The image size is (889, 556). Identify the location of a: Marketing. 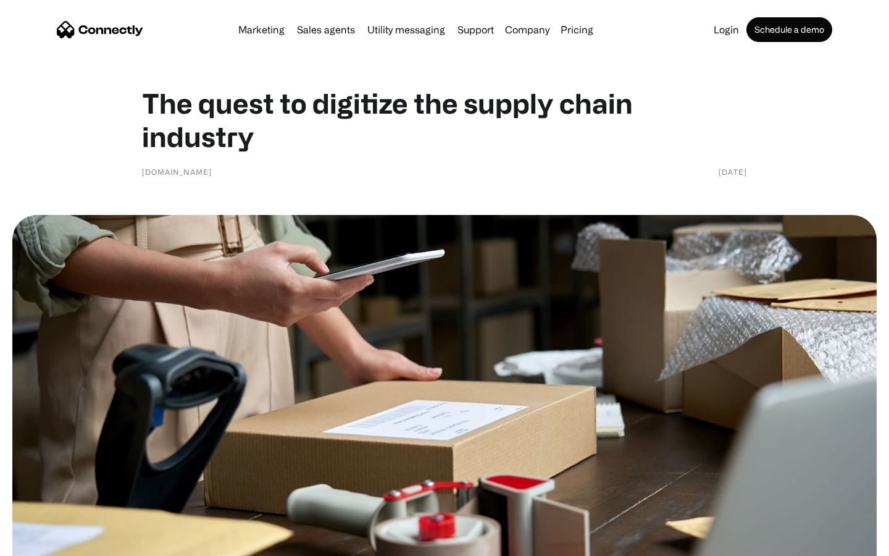
(261, 30).